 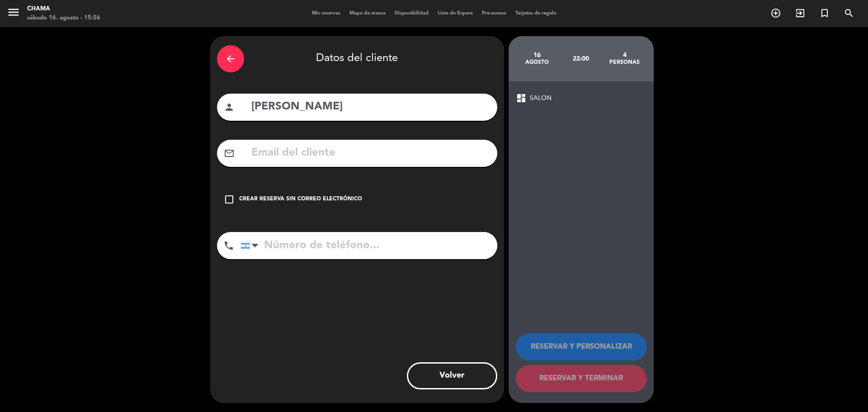 What do you see at coordinates (229, 200) in the screenshot?
I see `i: check_box_outline_blank` at bounding box center [229, 200].